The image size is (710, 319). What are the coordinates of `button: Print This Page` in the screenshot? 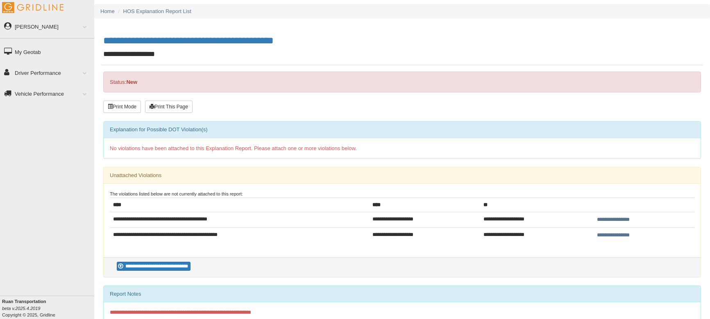 It's located at (169, 107).